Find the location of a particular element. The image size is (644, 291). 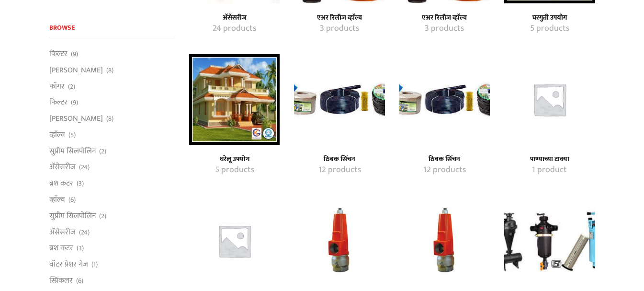

span: (1) is located at coordinates (94, 264).